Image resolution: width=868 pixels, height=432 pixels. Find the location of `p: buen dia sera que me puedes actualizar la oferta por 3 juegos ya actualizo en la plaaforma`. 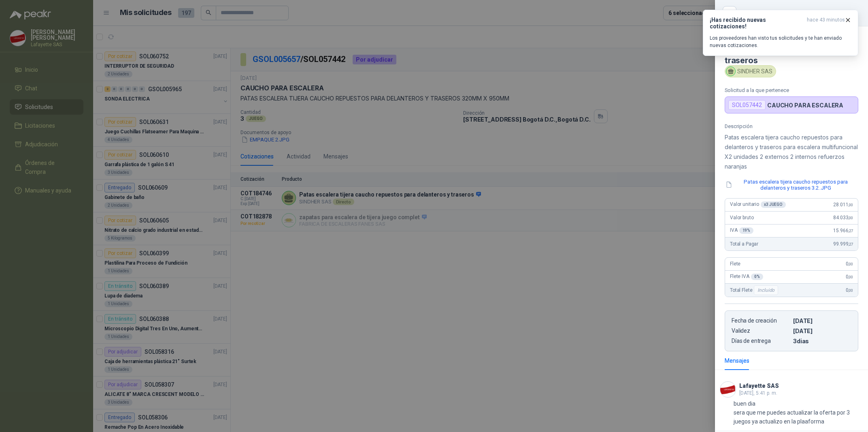

p: buen dia sera que me puedes actualizar la oferta por 3 juegos ya actualizo en la plaaforma is located at coordinates (798, 412).